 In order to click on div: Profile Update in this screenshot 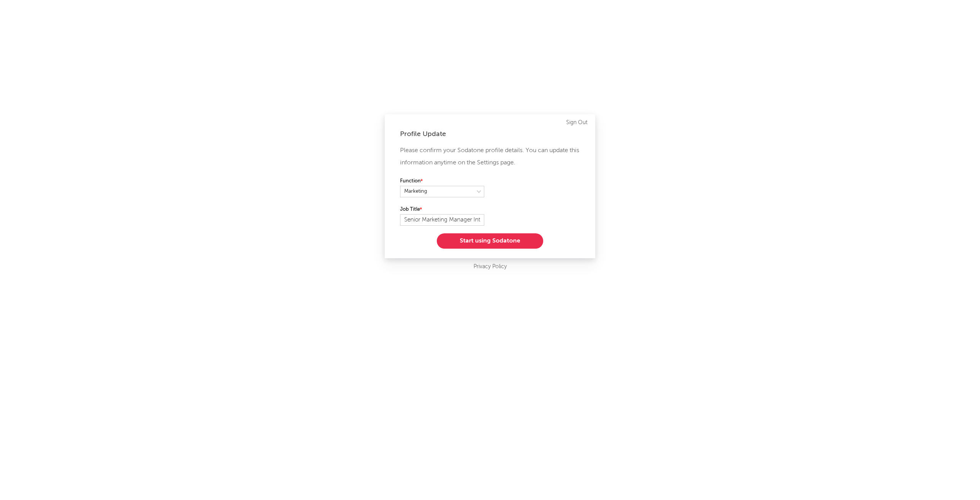, I will do `click(490, 134)`.